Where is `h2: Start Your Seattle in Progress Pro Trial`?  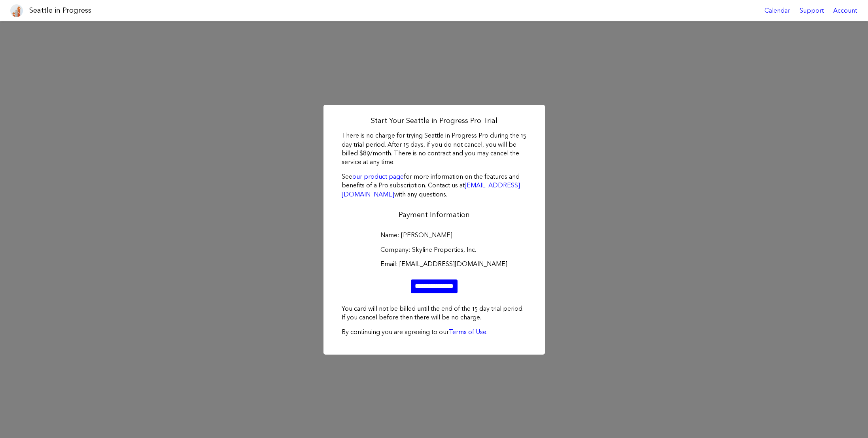
h2: Start Your Seattle in Progress Pro Trial is located at coordinates (434, 121).